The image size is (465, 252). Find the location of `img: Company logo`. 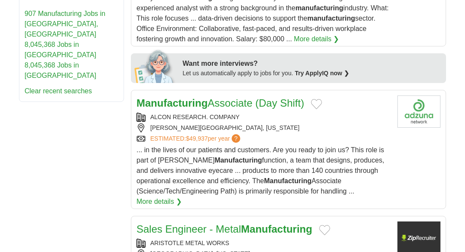

img: Company logo is located at coordinates (419, 111).